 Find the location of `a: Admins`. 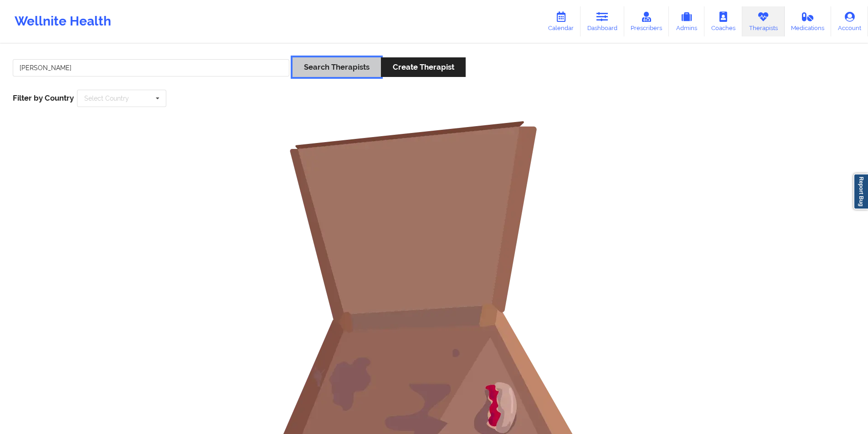

a: Admins is located at coordinates (687, 22).